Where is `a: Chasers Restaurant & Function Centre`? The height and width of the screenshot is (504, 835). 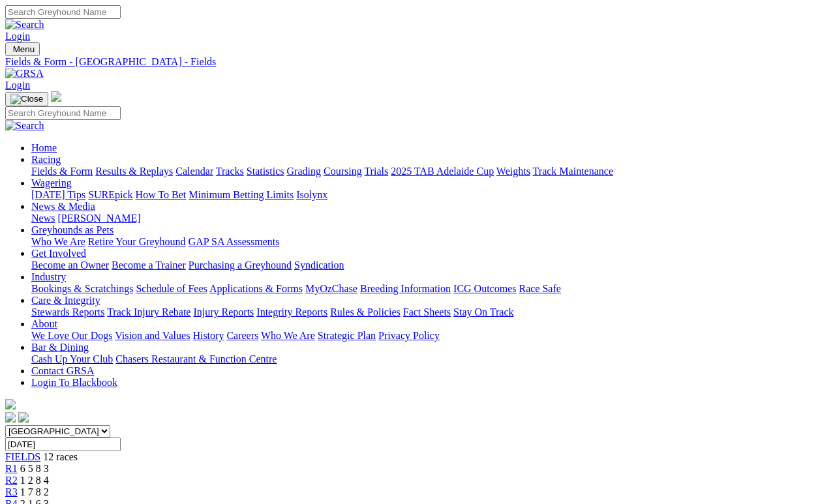 a: Chasers Restaurant & Function Centre is located at coordinates (196, 359).